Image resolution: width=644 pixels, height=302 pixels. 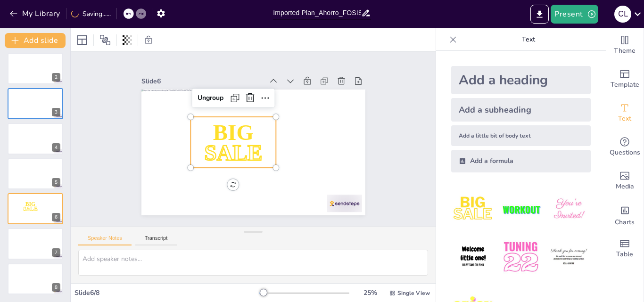 I want to click on p: Text, so click(x=528, y=40).